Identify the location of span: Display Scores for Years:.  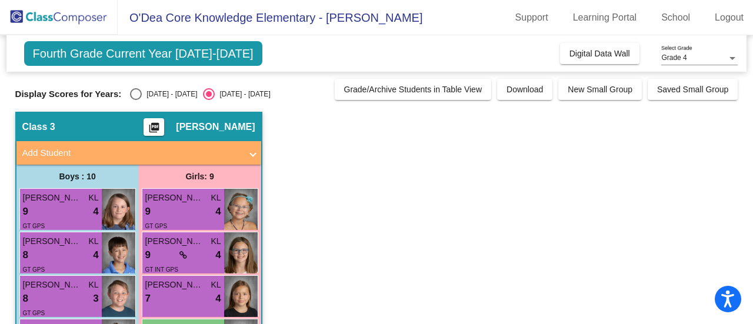
(68, 94).